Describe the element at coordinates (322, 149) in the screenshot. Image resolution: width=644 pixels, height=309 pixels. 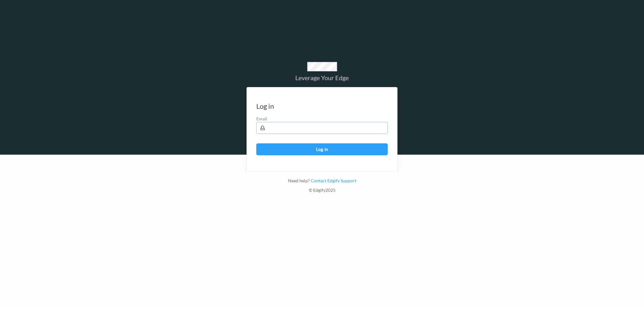
I see `button: Log in` at that location.